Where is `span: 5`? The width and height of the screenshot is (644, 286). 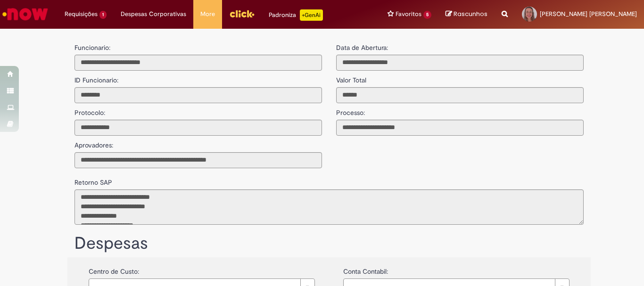 span: 5 is located at coordinates (427, 15).